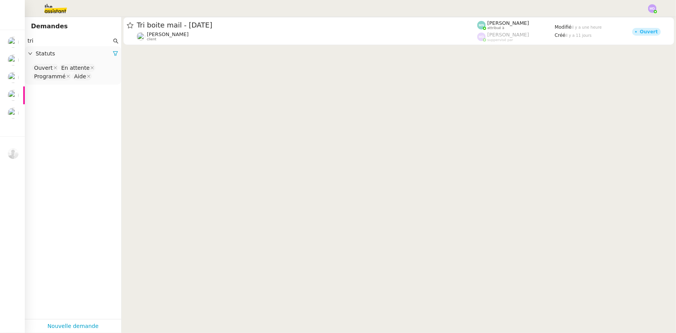 The height and width of the screenshot is (333, 676). I want to click on div: Programmé, so click(50, 76).